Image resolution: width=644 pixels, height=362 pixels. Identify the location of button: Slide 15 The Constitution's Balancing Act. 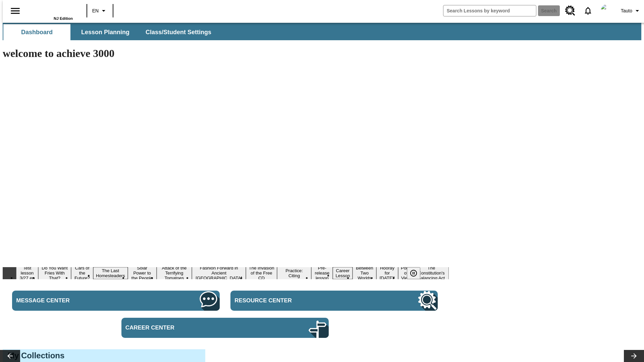
(431, 272).